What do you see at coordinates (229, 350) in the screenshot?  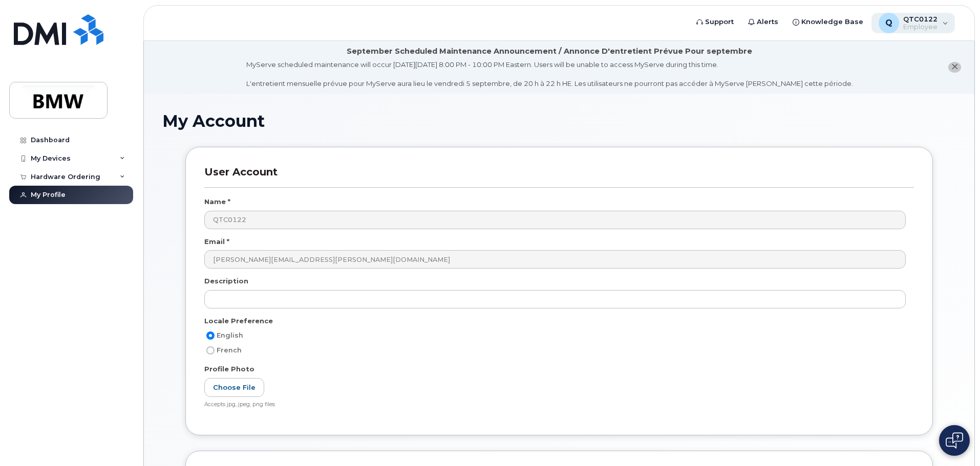 I see `span: French` at bounding box center [229, 350].